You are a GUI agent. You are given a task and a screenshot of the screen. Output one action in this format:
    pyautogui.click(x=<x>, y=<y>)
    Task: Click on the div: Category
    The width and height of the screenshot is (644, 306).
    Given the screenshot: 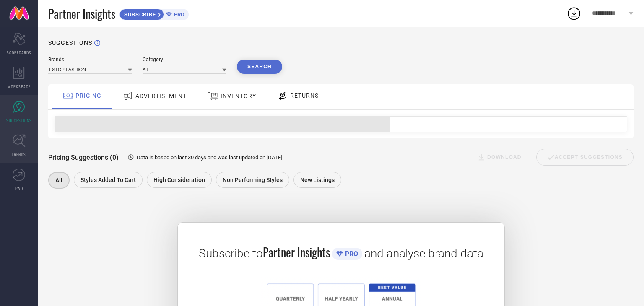 What is the action you would take?
    pyautogui.click(x=185, y=59)
    